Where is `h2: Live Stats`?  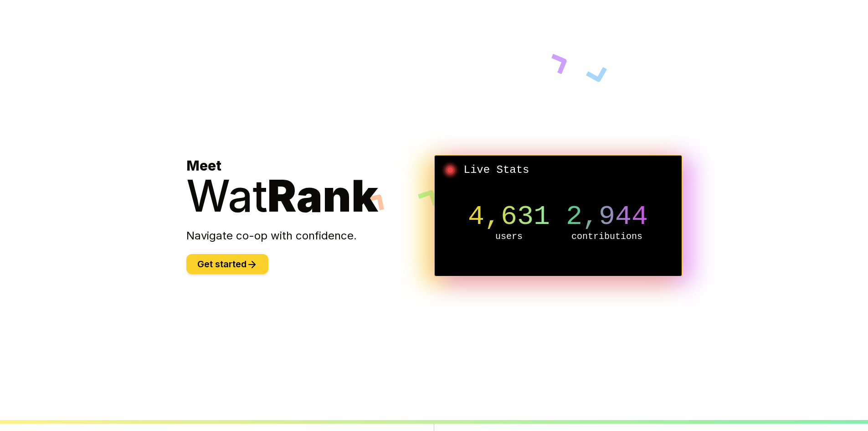
h2: Live Stats is located at coordinates (558, 170).